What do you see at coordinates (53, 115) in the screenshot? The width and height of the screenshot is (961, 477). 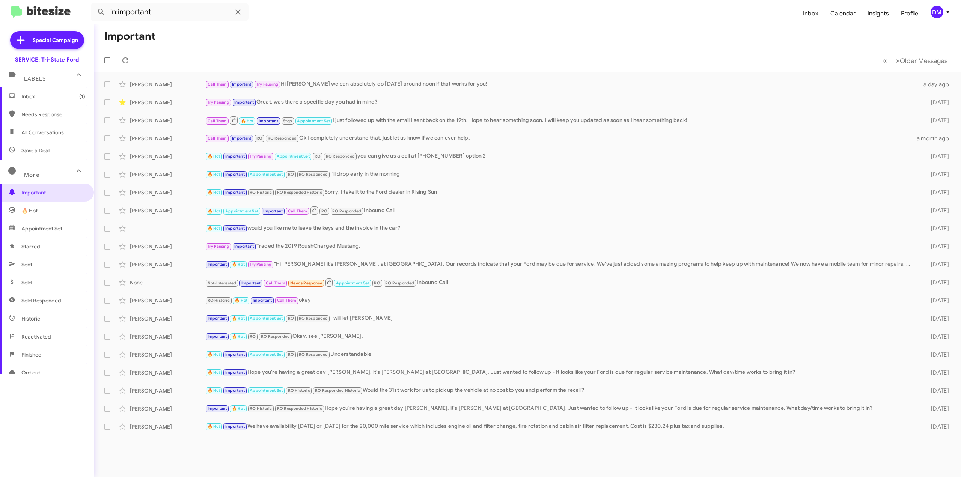 I see `span: Needs Response` at bounding box center [53, 115].